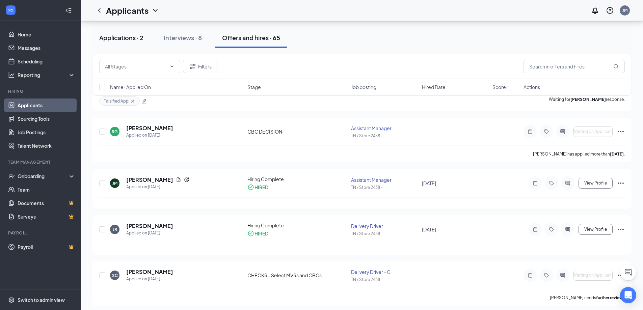  I want to click on svg: UserCheck, so click(11, 176).